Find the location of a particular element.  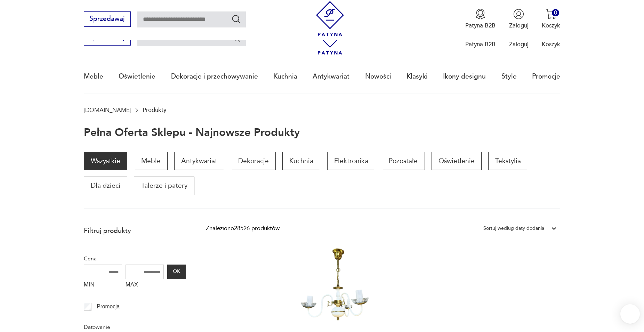

p: Talerze i patery is located at coordinates (164, 186).